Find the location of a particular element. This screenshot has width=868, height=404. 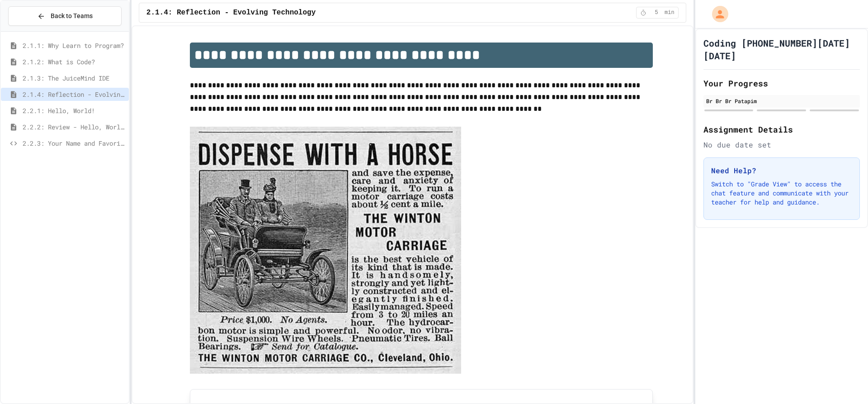

span: 2.2.2: Review - Hello, World! is located at coordinates (74, 127).